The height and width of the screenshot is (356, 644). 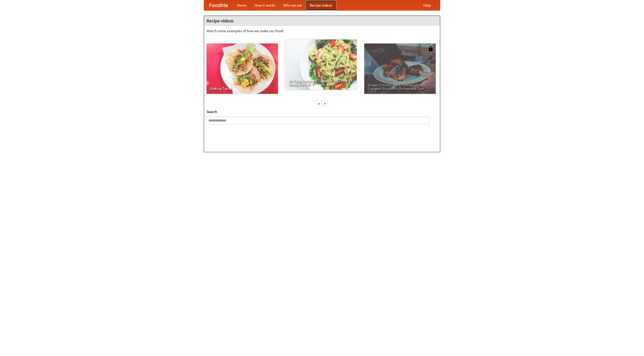 I want to click on a: FoodMe, so click(x=218, y=5).